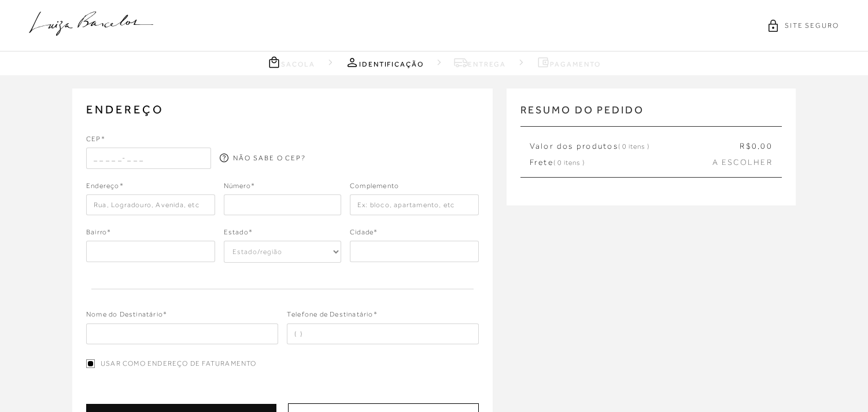 This screenshot has height=412, width=868. What do you see at coordinates (385, 62) in the screenshot?
I see `a: Identificação` at bounding box center [385, 62].